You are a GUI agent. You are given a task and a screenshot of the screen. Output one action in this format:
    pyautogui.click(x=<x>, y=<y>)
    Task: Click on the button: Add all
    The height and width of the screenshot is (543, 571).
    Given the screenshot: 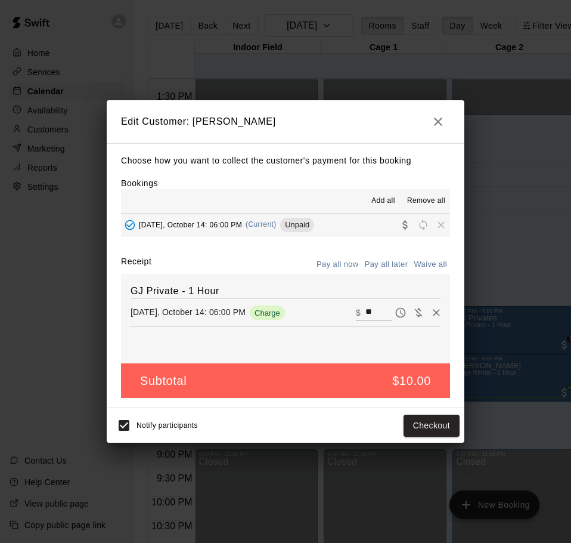 What is the action you would take?
    pyautogui.click(x=384, y=201)
    